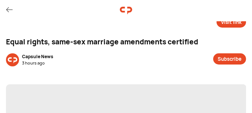 Image resolution: width=252 pixels, height=113 pixels. What do you see at coordinates (231, 22) in the screenshot?
I see `a: Visit link` at bounding box center [231, 22].